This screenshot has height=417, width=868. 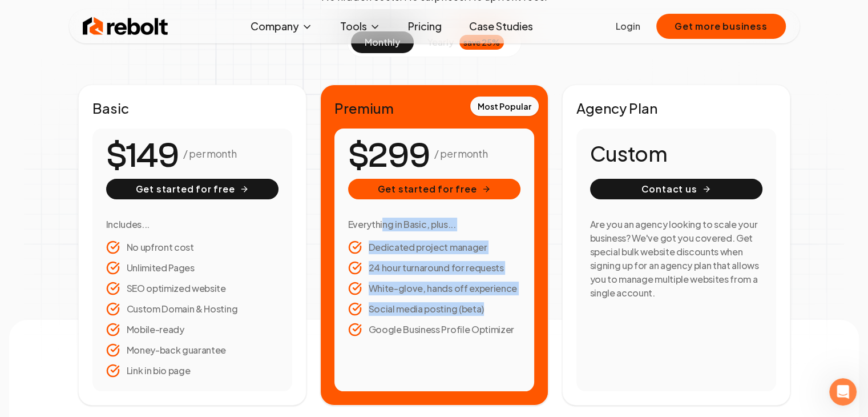 I want to click on li: Money-back guarantee, so click(x=192, y=350).